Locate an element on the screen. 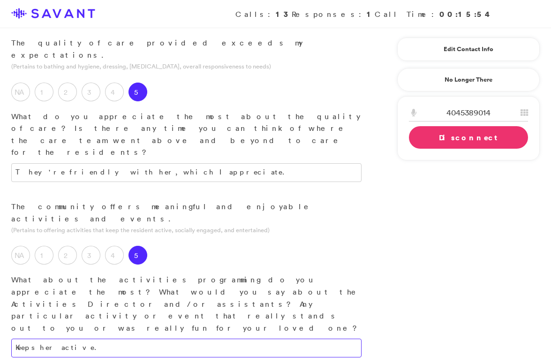 This screenshot has height=364, width=551. strong: 1 is located at coordinates (370, 14).